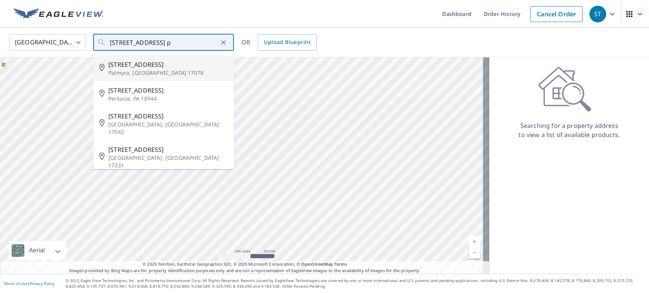 This screenshot has width=649, height=293. I want to click on a: Privacy Policy, so click(42, 284).